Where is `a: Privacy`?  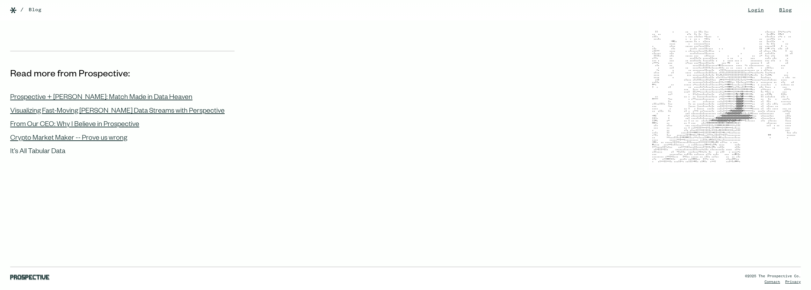
a: Privacy is located at coordinates (793, 282).